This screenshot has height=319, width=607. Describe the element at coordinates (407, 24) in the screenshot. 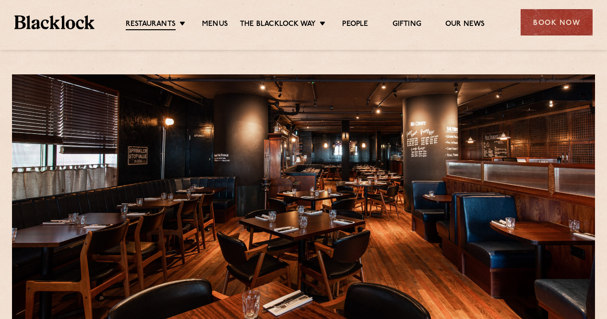

I see `a: Gifting` at that location.